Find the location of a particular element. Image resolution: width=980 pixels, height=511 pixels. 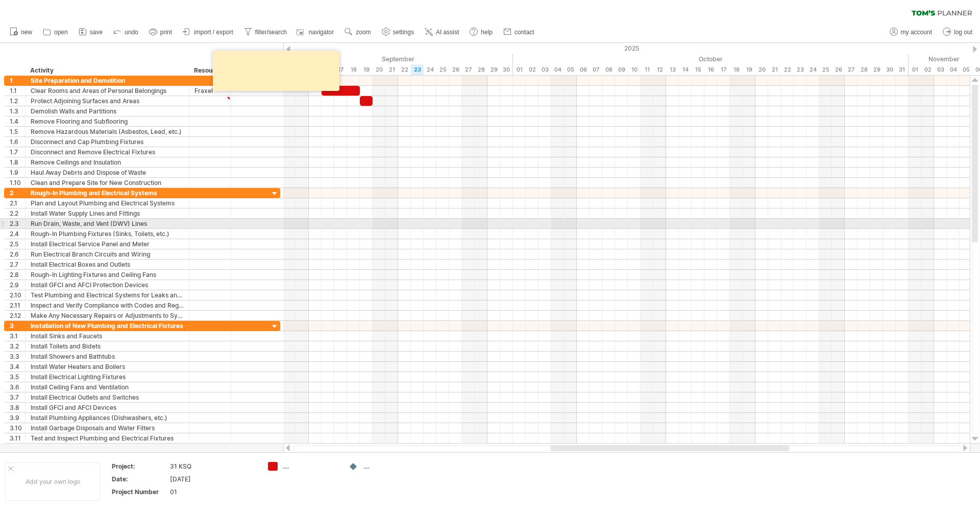

a: print is located at coordinates (161, 32).